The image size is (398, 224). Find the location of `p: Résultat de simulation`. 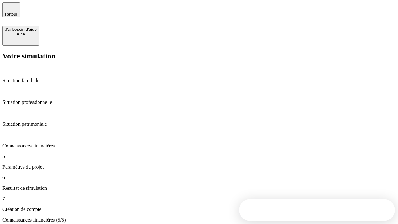

p: Résultat de simulation is located at coordinates (199, 188).